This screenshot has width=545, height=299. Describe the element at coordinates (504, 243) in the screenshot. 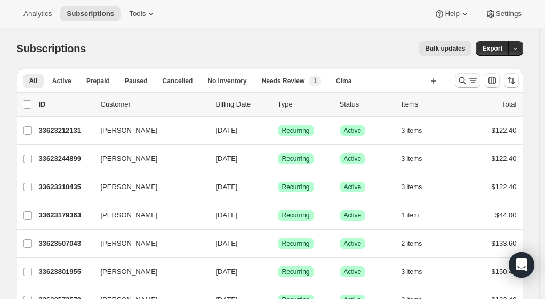

I see `span: $133.60` at that location.